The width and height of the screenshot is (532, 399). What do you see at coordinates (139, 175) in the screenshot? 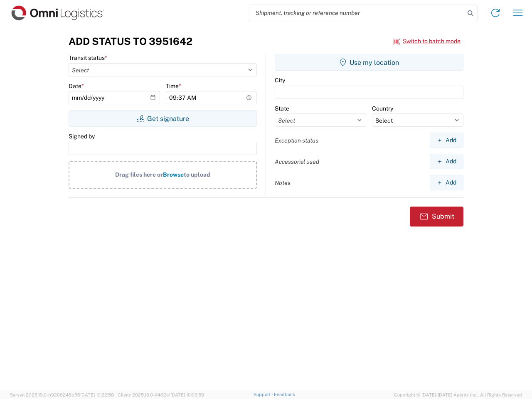
I see `span: Drag files here or` at bounding box center [139, 175].